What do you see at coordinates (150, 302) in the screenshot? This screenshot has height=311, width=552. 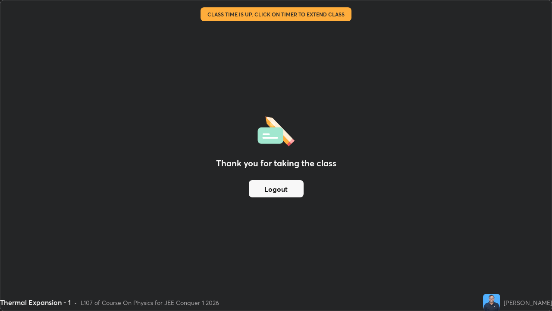 I see `div: L107 of Course On Physics for JEE Conquer 1 2026` at bounding box center [150, 302].